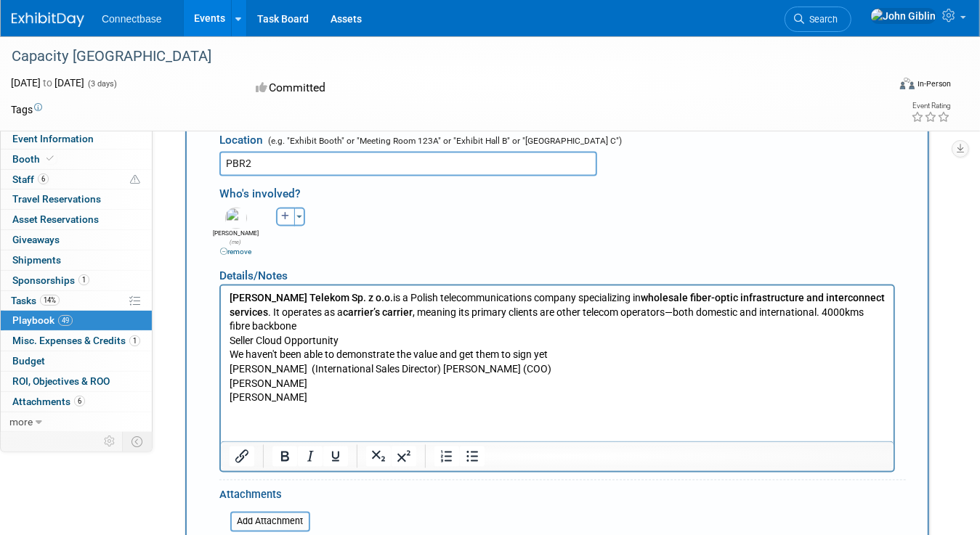  I want to click on a: remove, so click(235, 252).